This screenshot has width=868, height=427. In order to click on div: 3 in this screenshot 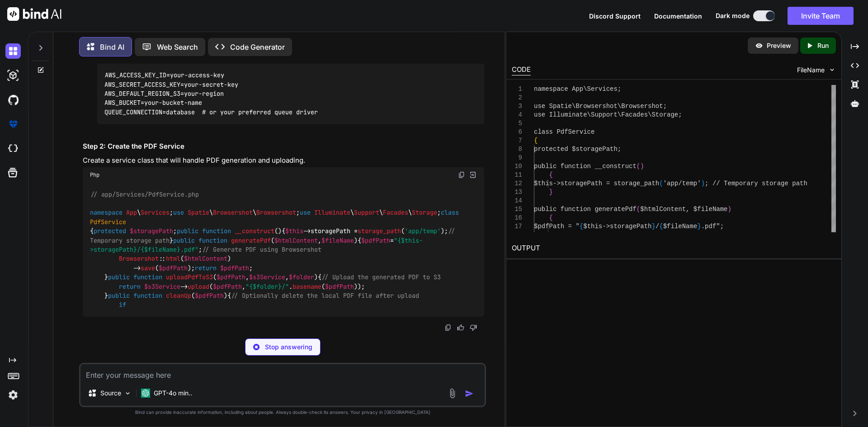, I will do `click(517, 106)`.